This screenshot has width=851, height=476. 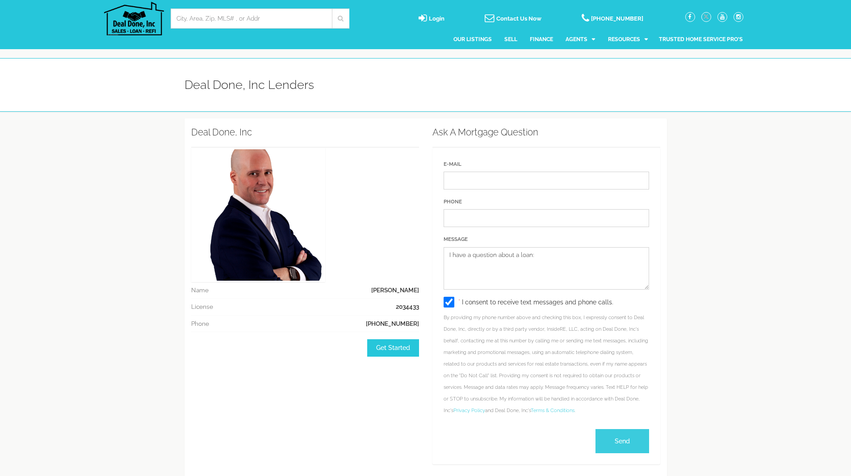 What do you see at coordinates (407, 306) in the screenshot?
I see `span: 2034433` at bounding box center [407, 306].